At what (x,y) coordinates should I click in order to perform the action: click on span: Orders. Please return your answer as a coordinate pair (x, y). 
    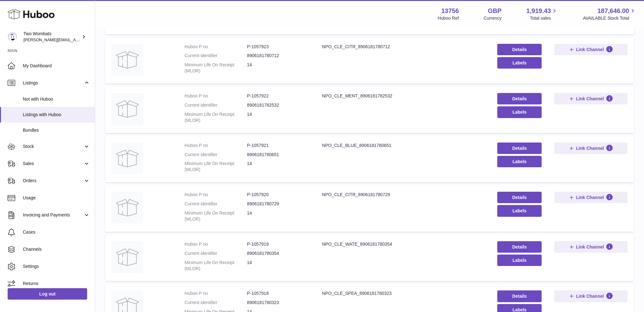
    Looking at the image, I should click on (53, 180).